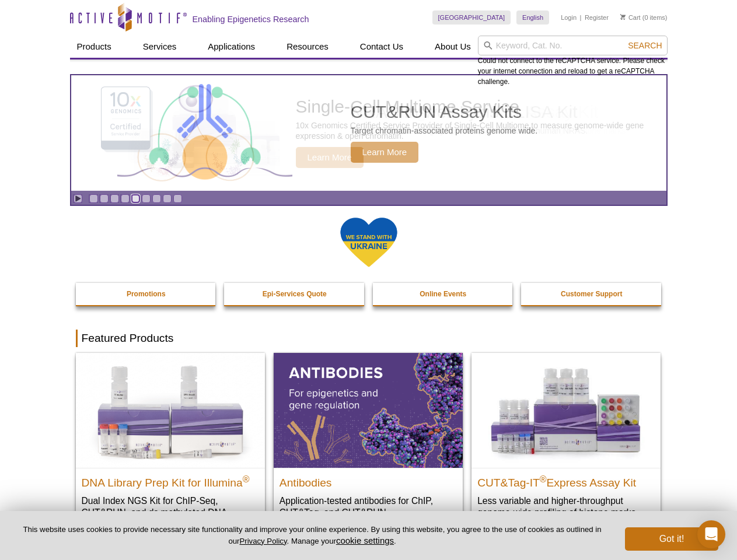  What do you see at coordinates (170, 447) in the screenshot?
I see `a: DNA Library Prep Kit for Illumina DNA Library Prep Kit for Illumina® Dual Index NGS Kit for ChIP-...` at bounding box center [170, 447].